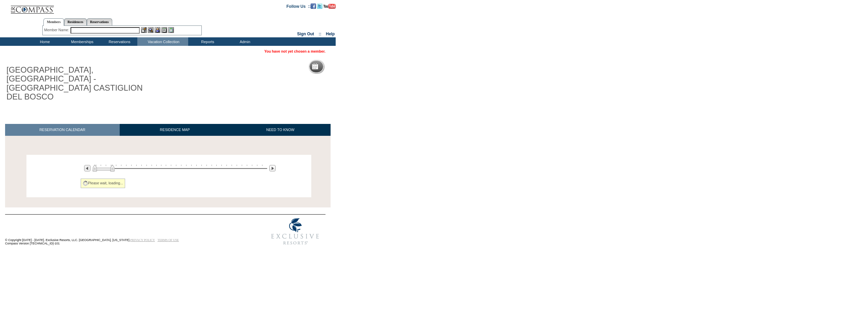 The height and width of the screenshot is (312, 868). I want to click on img: View, so click(150, 30).